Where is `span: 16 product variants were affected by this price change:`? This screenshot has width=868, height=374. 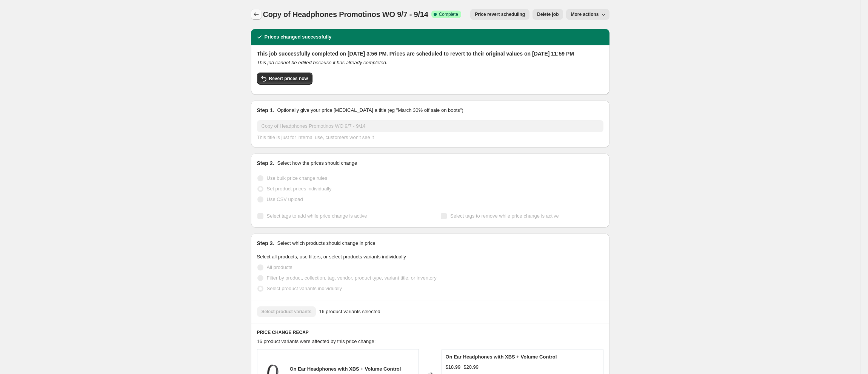
span: 16 product variants were affected by this price change: is located at coordinates (316, 341).